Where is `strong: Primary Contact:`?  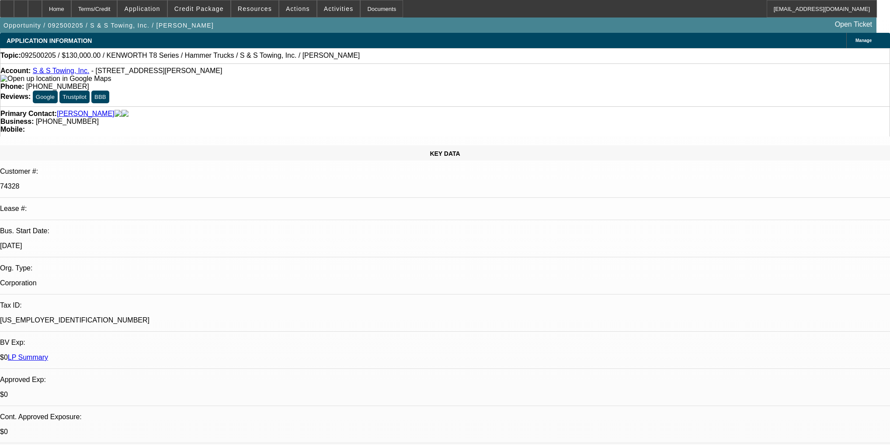 strong: Primary Contact: is located at coordinates (28, 114).